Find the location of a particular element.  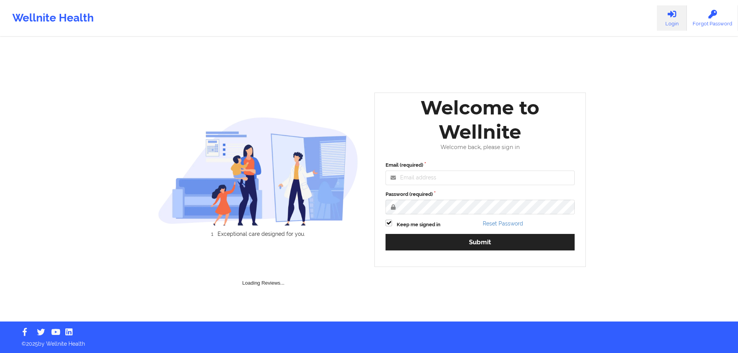

div: Loading Reviews... is located at coordinates (264, 269).